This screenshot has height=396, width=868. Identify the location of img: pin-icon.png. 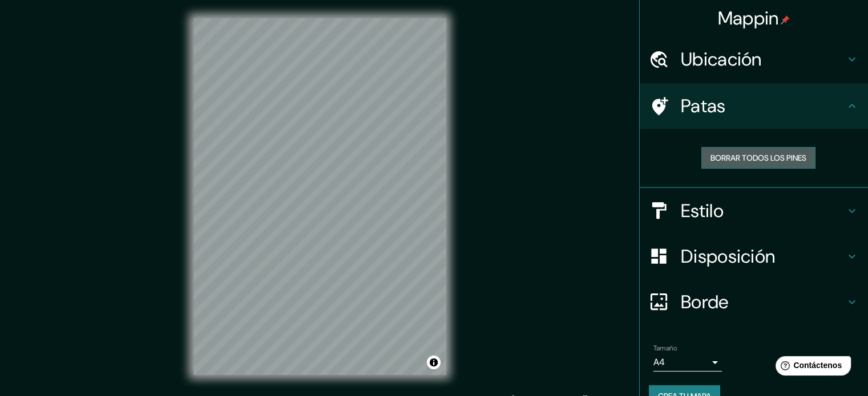
(786, 20).